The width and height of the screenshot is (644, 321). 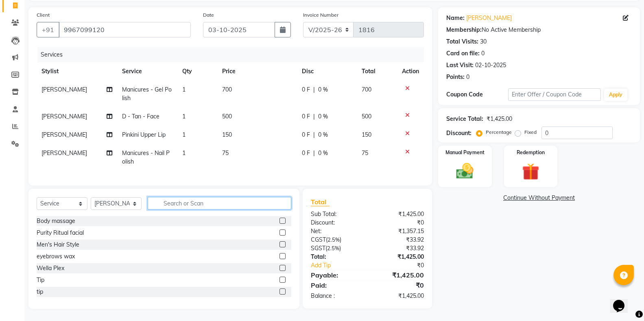 I want to click on button: +91, so click(x=48, y=29).